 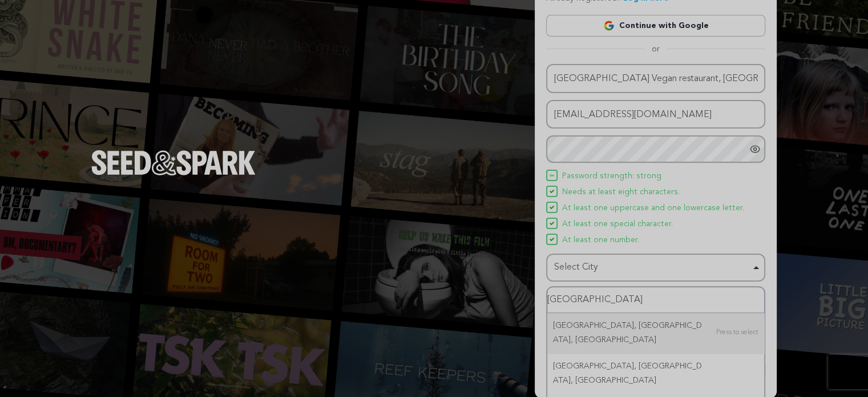 I want to click on input: Email address, so click(x=656, y=114).